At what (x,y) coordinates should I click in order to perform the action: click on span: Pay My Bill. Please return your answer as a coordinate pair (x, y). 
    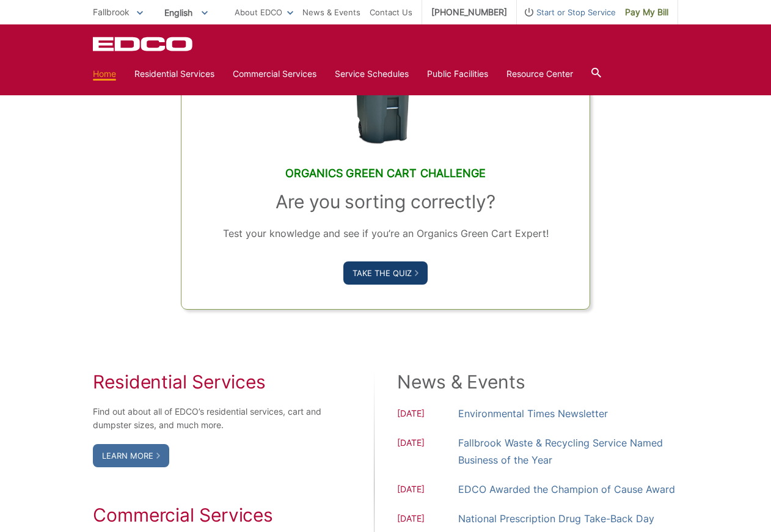
    Looking at the image, I should click on (646, 13).